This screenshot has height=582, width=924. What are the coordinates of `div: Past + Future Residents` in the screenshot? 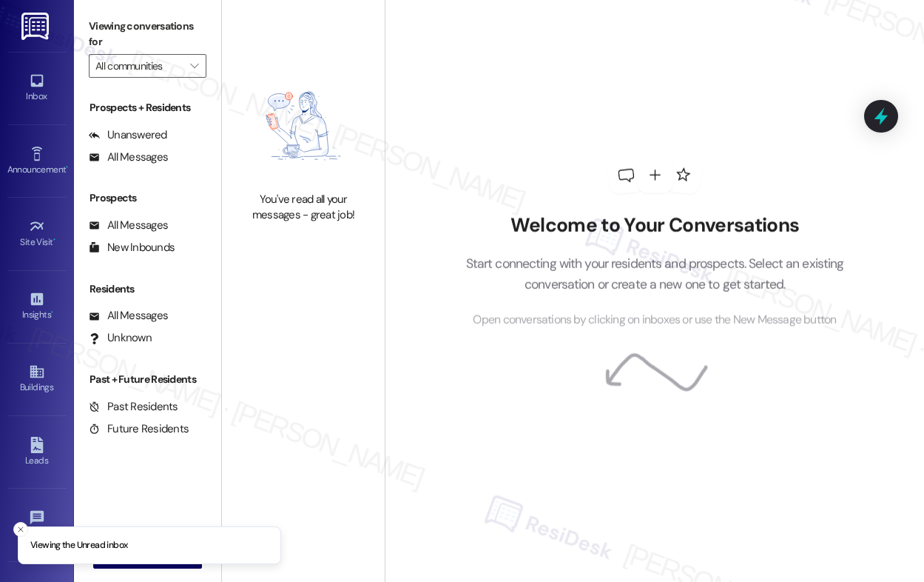 It's located at (147, 379).